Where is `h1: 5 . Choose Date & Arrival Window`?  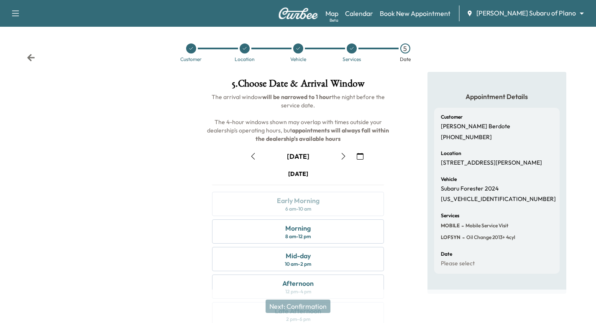
h1: 5 . Choose Date & Arrival Window is located at coordinates (298, 86).